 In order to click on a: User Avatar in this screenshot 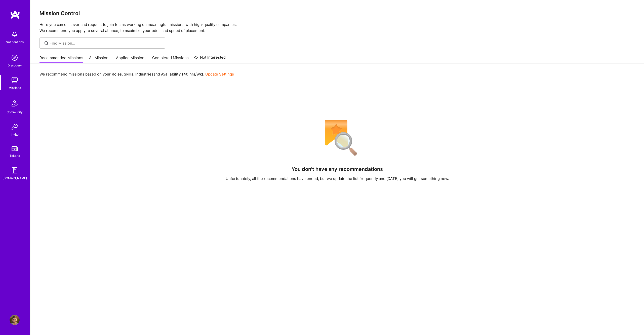, I will do `click(15, 320)`.